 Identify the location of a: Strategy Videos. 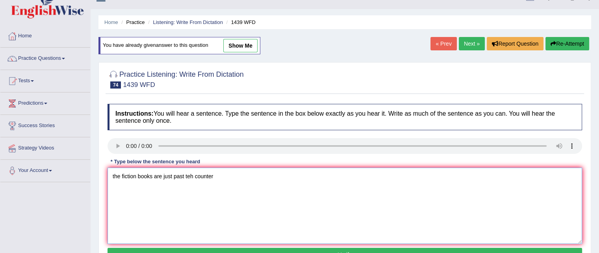
(45, 147).